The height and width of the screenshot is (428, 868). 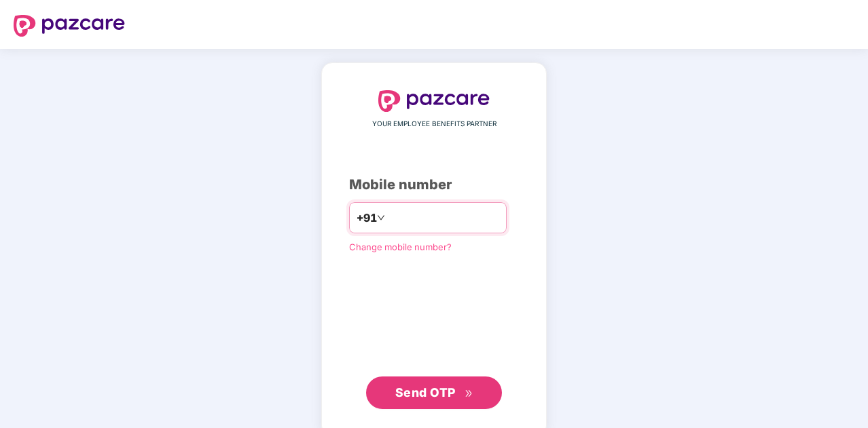 What do you see at coordinates (400, 247) in the screenshot?
I see `span: Change mobile number?` at bounding box center [400, 247].